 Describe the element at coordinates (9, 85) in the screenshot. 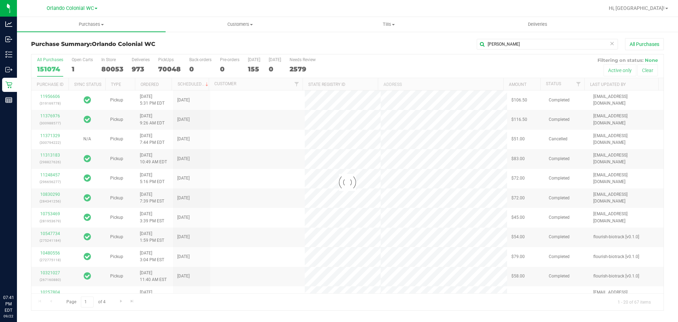

I see `inline-svg: Retail` at that location.